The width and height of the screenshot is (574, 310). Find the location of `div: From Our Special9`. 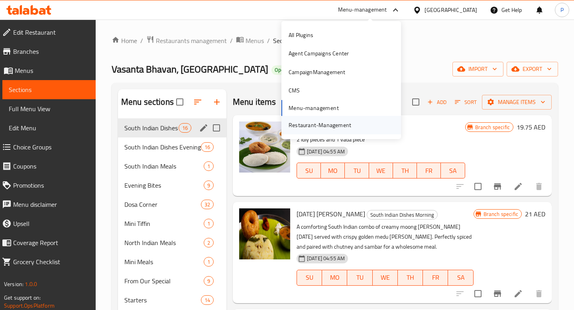

div: From Our Special9 is located at coordinates (172, 281).